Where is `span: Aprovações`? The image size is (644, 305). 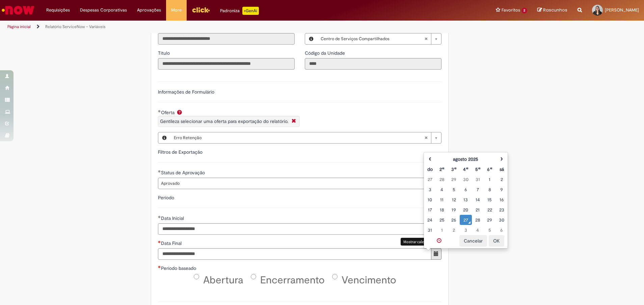
span: Aprovações is located at coordinates (149, 10).